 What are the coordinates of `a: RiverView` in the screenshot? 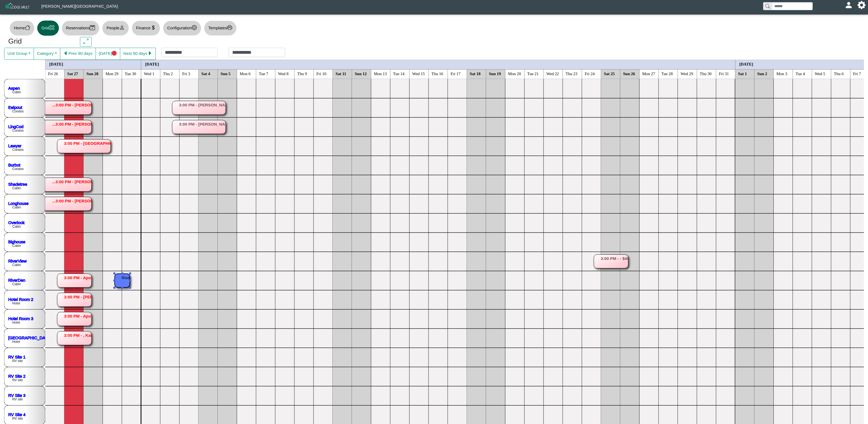 It's located at (17, 260).